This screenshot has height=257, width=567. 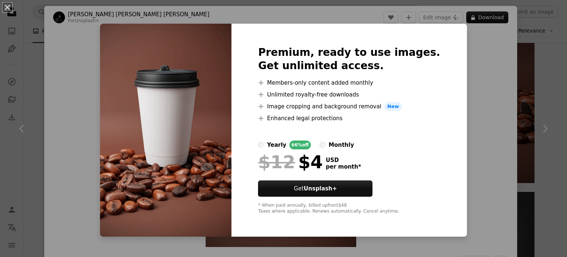 What do you see at coordinates (349, 59) in the screenshot?
I see `h2: Premium, ready to use images. Get unlimited access.` at bounding box center [349, 59].